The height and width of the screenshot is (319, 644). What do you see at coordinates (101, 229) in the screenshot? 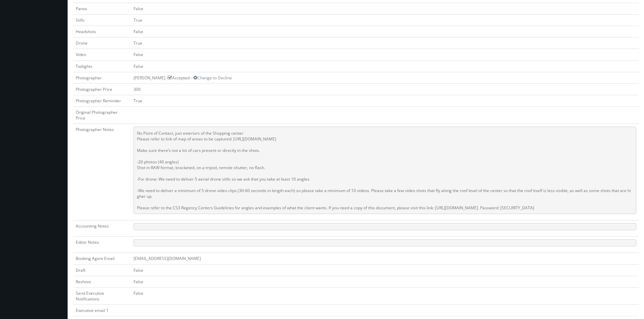
I see `td: Accounting Notes` at bounding box center [101, 229].